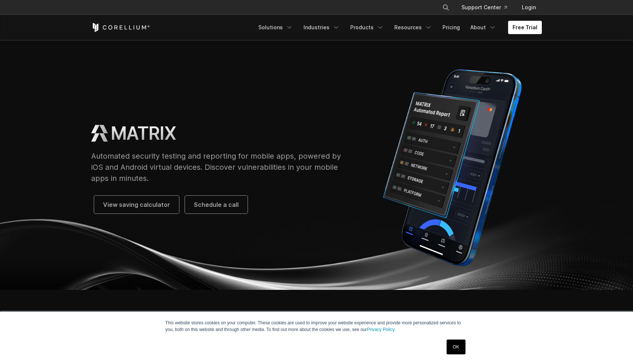  I want to click on a: Privacy Policy., so click(381, 330).